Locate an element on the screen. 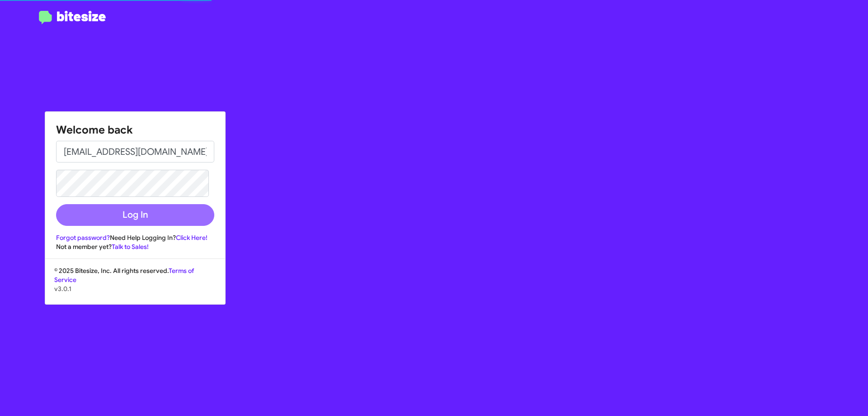 The image size is (868, 416). h1: Welcome back is located at coordinates (135, 130).